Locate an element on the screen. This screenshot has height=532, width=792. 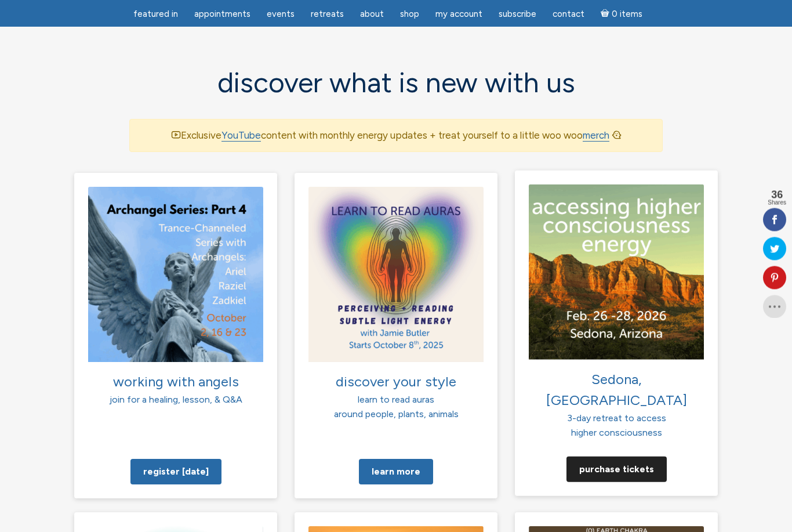
span: 0 items is located at coordinates (627, 14).